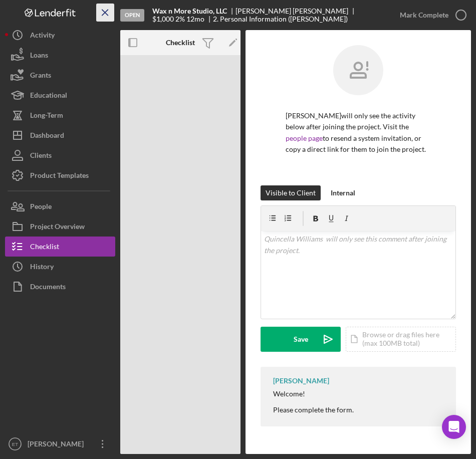 This screenshot has height=459, width=476. Describe the element at coordinates (60, 75) in the screenshot. I see `button: Grants` at that location.